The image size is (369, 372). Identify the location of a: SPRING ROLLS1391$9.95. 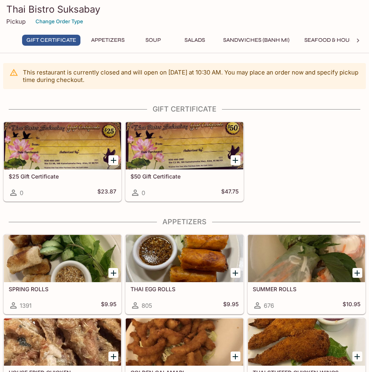
(62, 274).